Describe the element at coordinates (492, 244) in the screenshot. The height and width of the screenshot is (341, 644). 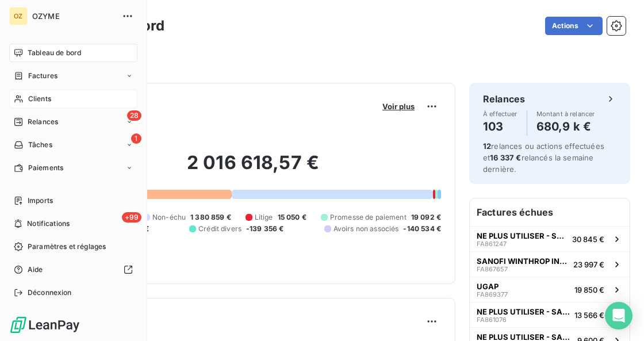
I see `span: FA861247` at that location.